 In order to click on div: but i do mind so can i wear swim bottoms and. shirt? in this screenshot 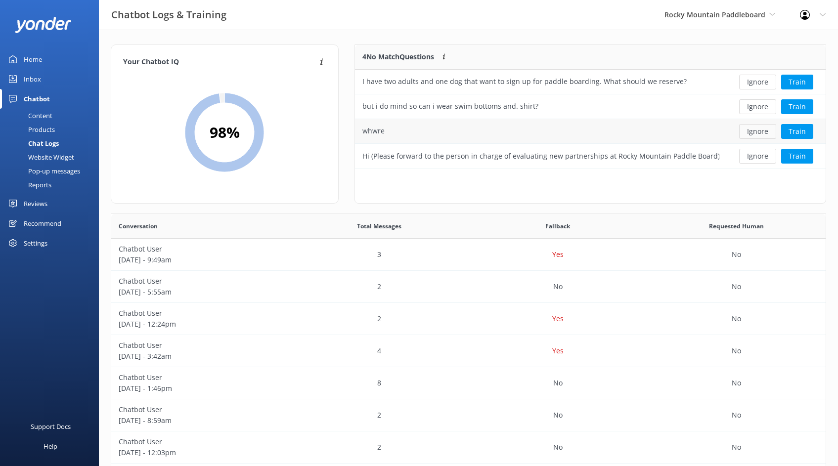, I will do `click(450, 106)`.